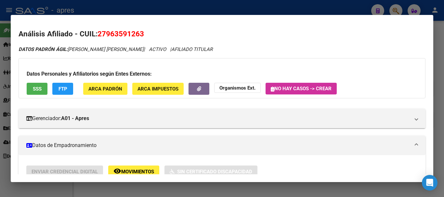 This screenshot has height=197, width=444. Describe the element at coordinates (222, 146) in the screenshot. I see `mat-expansion-panel-header: Datos de Empadronamiento` at that location.